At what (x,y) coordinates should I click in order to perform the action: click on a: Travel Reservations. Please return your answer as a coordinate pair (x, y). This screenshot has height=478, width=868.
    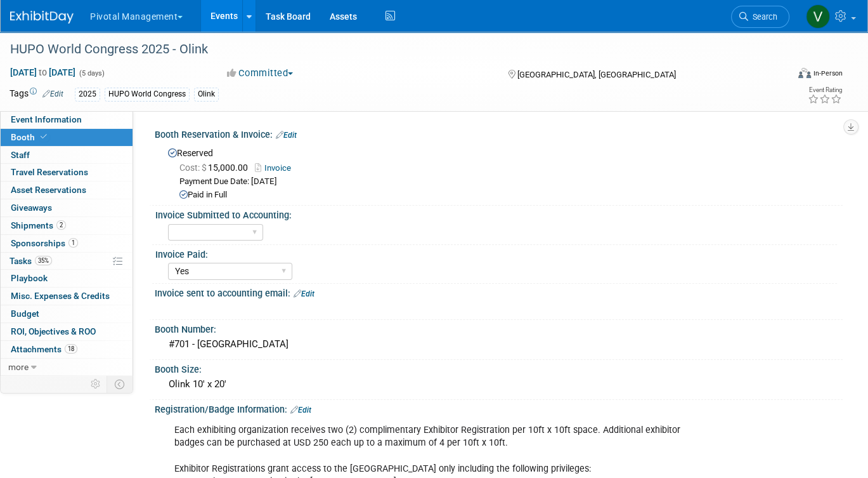
    Looking at the image, I should click on (67, 172).